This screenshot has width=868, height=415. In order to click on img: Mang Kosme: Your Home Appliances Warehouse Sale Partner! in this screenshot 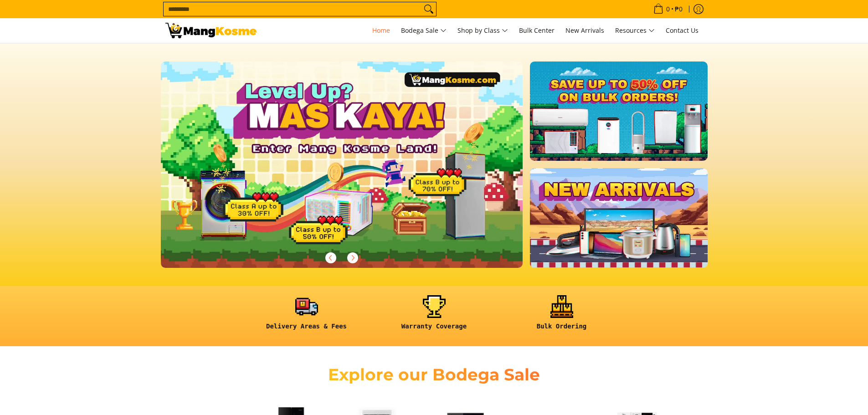, I will do `click(211, 30)`.